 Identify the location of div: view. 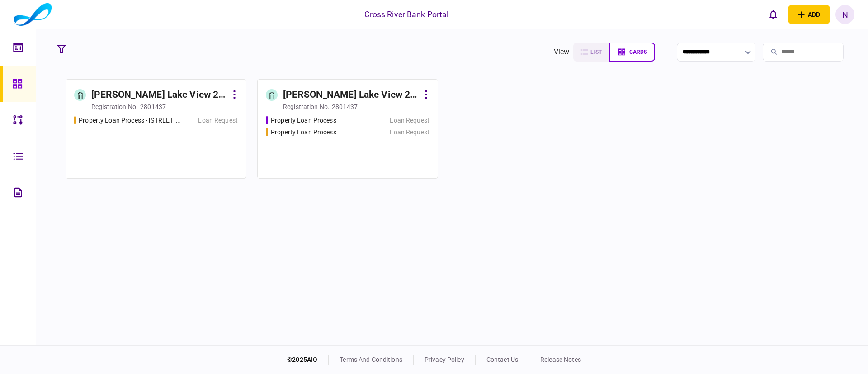
(561, 52).